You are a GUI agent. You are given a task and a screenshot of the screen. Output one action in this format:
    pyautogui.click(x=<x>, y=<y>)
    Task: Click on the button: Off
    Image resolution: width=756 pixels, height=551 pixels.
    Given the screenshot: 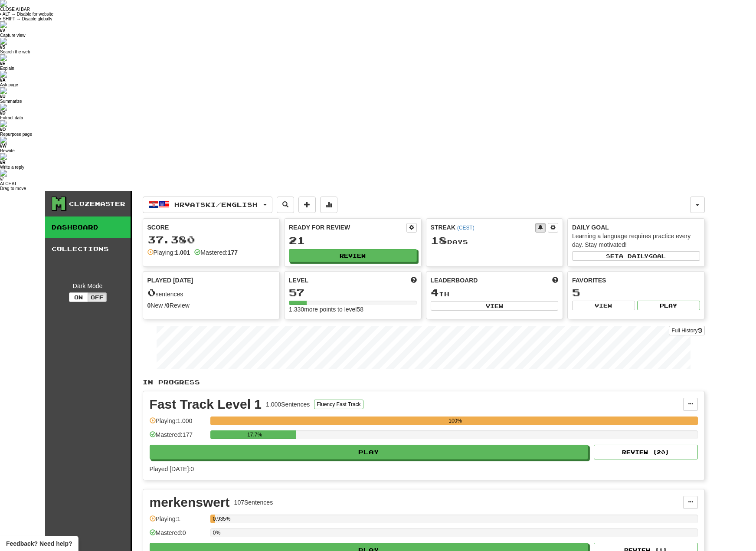 What is the action you would take?
    pyautogui.click(x=97, y=297)
    